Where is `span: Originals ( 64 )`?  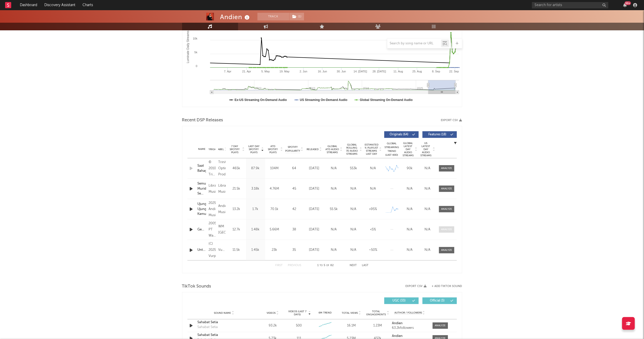 span: Originals ( 64 ) is located at coordinates (399, 134).